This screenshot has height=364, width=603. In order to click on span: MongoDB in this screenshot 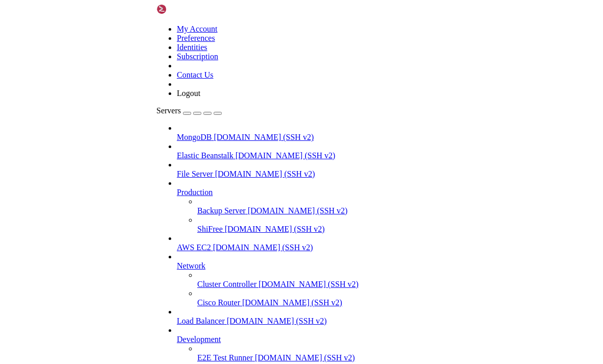, I will do `click(42, 137)`.